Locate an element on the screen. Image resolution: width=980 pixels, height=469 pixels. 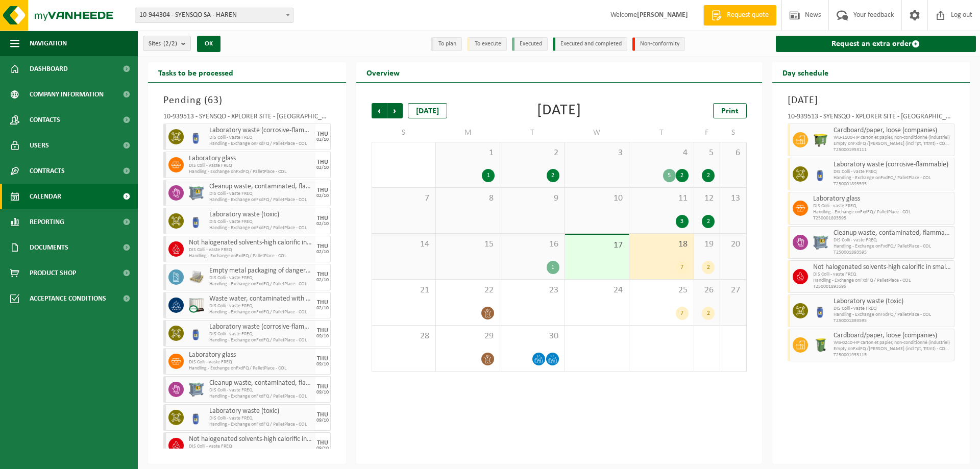
span: Waste water, contaminated with hazardous products is located at coordinates (261, 299).